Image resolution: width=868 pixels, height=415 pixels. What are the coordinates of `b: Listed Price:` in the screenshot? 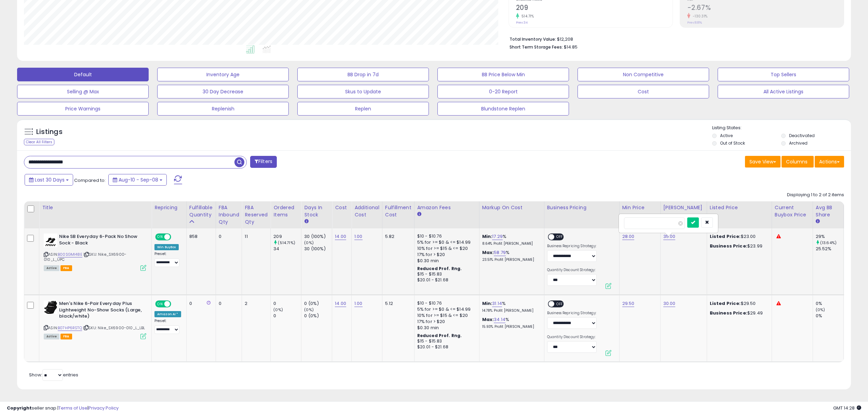 It's located at (725, 236).